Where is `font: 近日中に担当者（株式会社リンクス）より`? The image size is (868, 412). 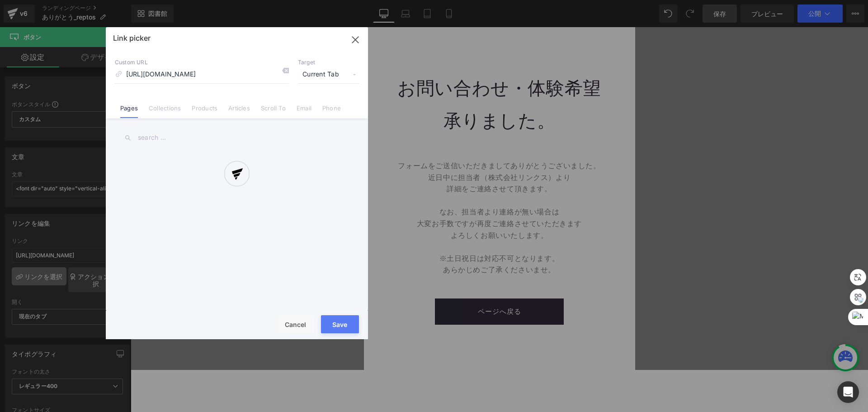
font: 近日中に担当者（株式会社リンクス）より is located at coordinates (369, 150).